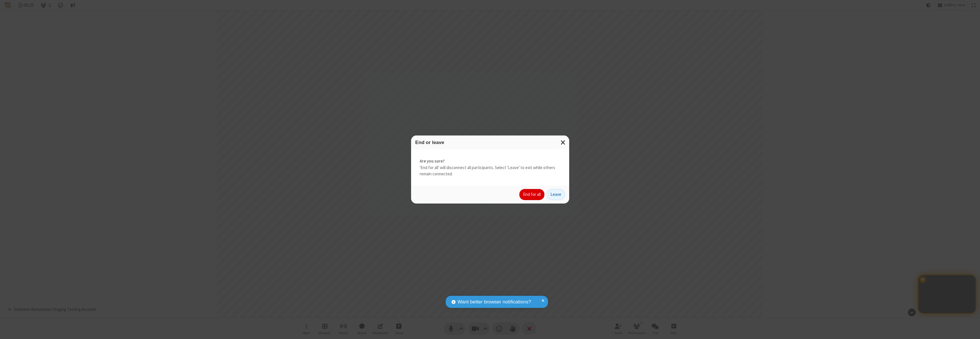  Describe the element at coordinates (564, 143) in the screenshot. I see `button: Close modal` at that location.